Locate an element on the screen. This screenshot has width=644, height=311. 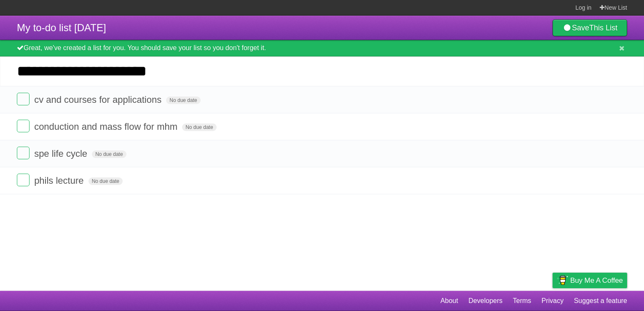
a: Terms is located at coordinates (522, 301).